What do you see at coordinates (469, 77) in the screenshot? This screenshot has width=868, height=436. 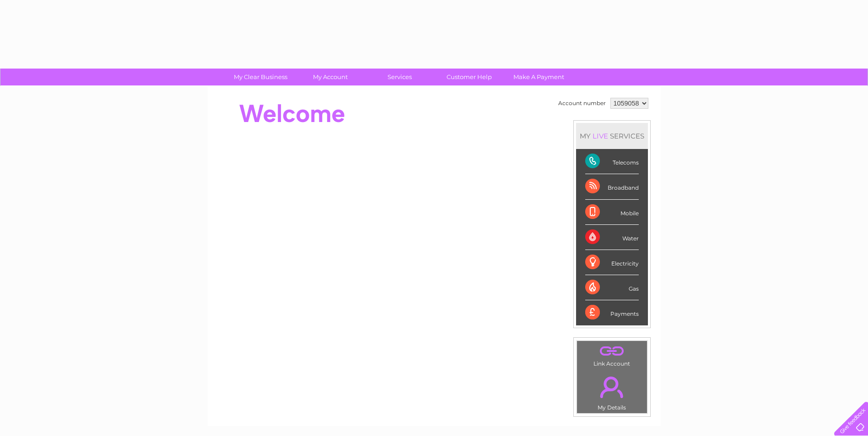 I see `a: Customer Help` at bounding box center [469, 77].